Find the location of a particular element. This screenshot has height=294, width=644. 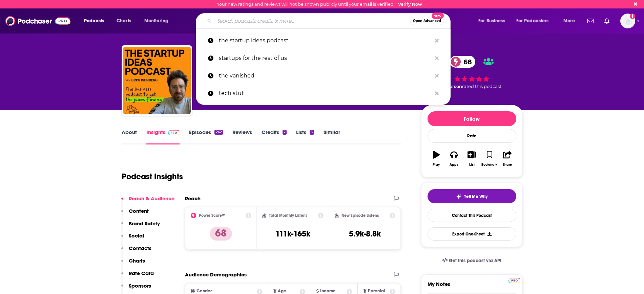

span: Income is located at coordinates (328, 292).